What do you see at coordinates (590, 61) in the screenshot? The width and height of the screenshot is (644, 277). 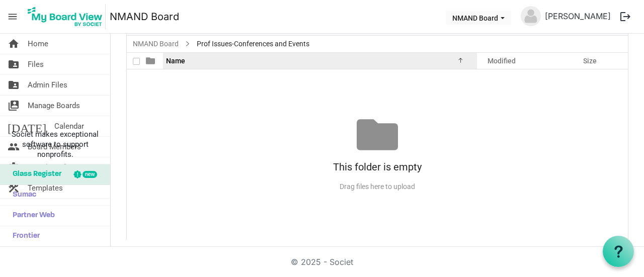 I see `span: Size` at bounding box center [590, 61].